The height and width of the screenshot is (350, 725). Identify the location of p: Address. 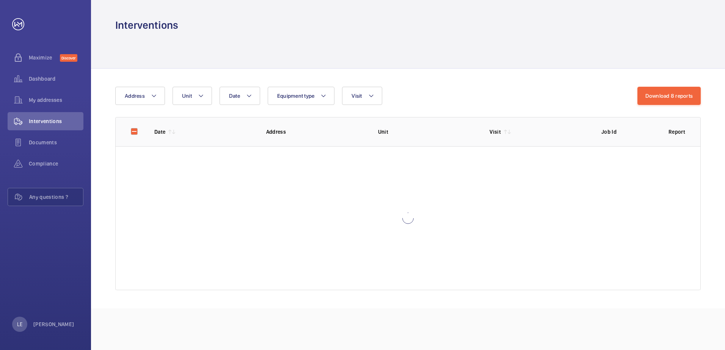
(316, 132).